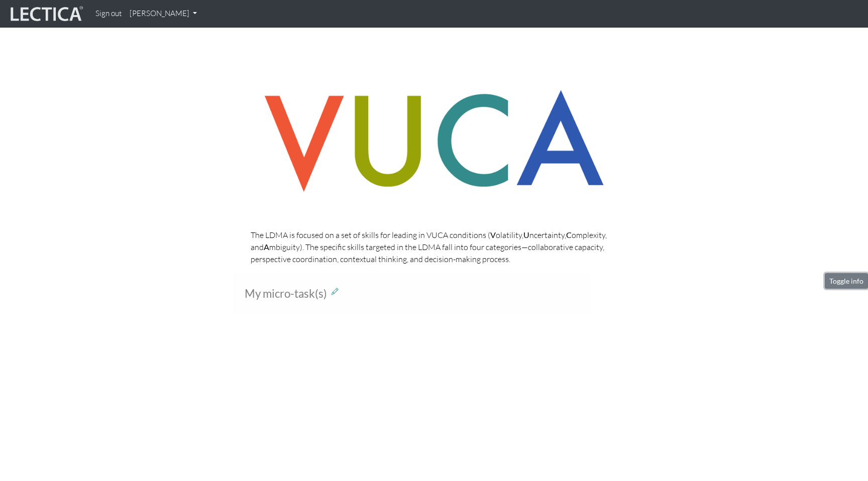  What do you see at coordinates (846, 281) in the screenshot?
I see `button: Toggle info` at bounding box center [846, 281].